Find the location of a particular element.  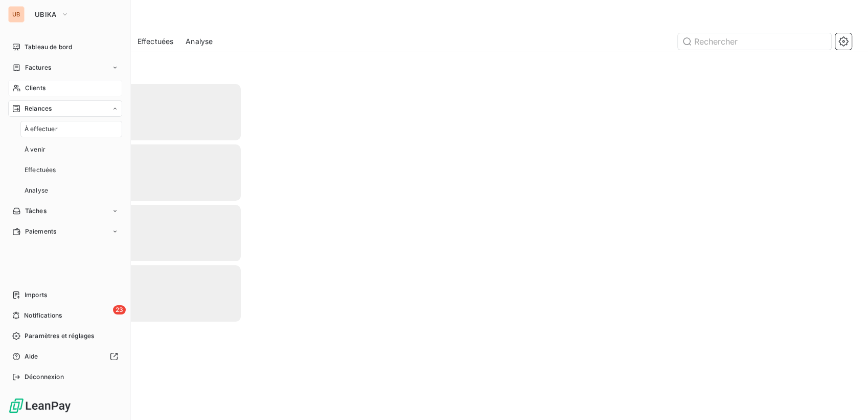

span: Factures is located at coordinates (38, 68).